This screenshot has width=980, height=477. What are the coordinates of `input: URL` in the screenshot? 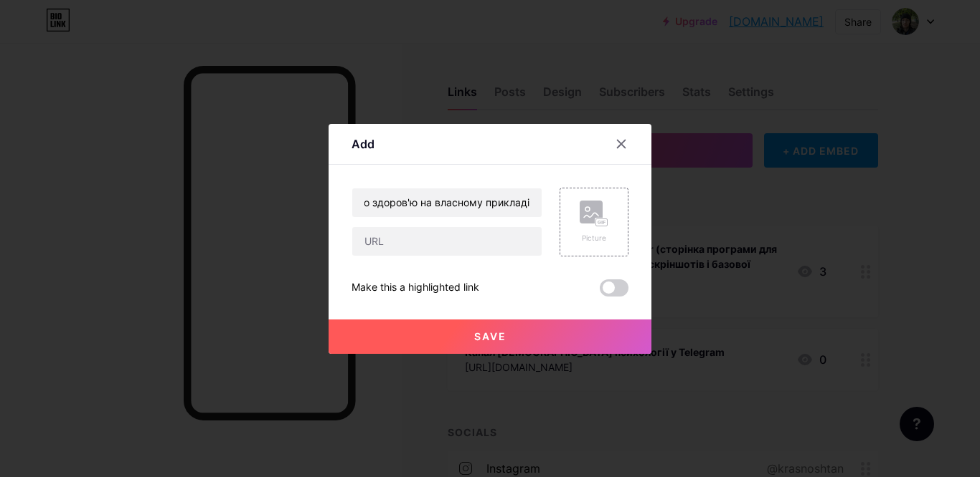 It's located at (447, 241).